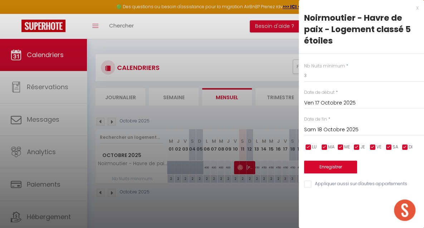  What do you see at coordinates (404, 211) in the screenshot?
I see `div: Ouvrir le chat` at bounding box center [404, 211].